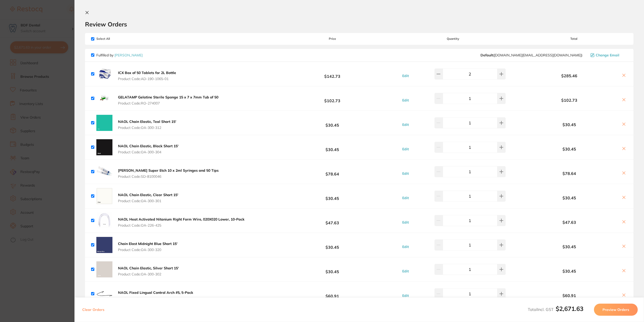 The image size is (644, 322). What do you see at coordinates (156, 292) in the screenshot?
I see `b: NAOL Fixed Lingual Control Arch #5, 5-Pack` at bounding box center [156, 292].